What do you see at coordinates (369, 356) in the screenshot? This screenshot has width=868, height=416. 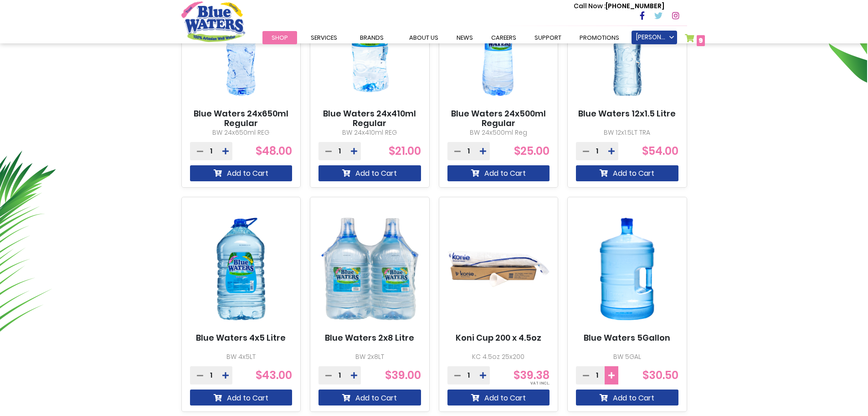 I see `p: BW 2x8LT` at bounding box center [369, 356].